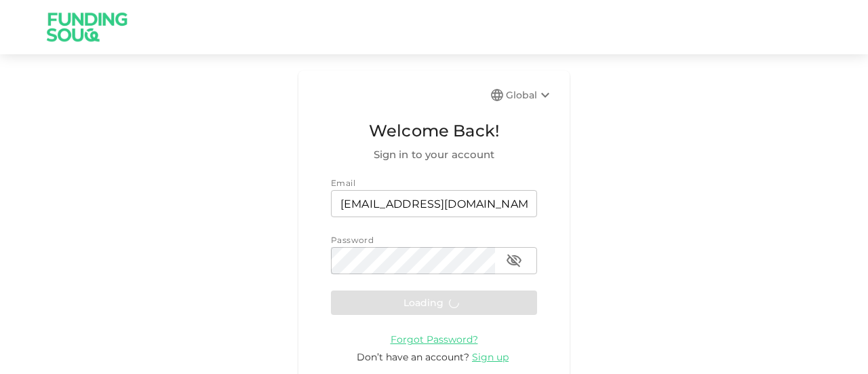 Image resolution: width=868 pixels, height=374 pixels. I want to click on span: Don’t have an account?, so click(413, 357).